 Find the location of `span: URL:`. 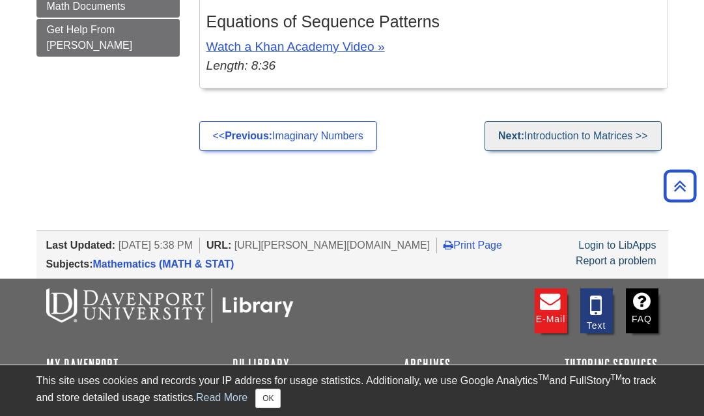

span: URL: is located at coordinates (219, 245).